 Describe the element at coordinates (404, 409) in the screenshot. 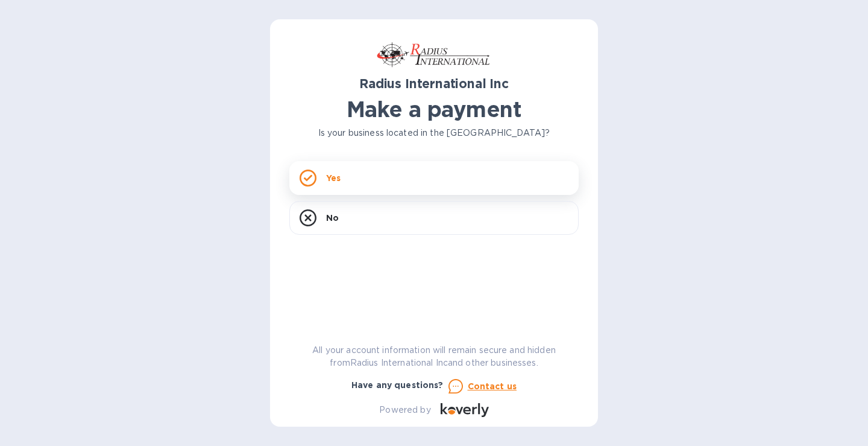

I see `p: Powered by` at that location.